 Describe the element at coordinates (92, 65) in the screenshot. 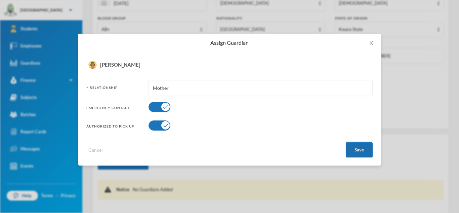

I see `img: GUARDIAN` at that location.